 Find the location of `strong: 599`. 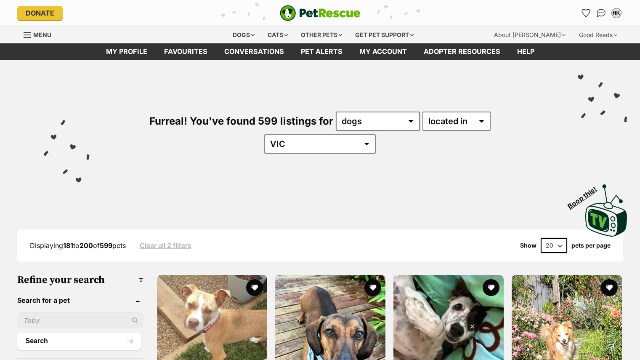

strong: 599 is located at coordinates (106, 245).